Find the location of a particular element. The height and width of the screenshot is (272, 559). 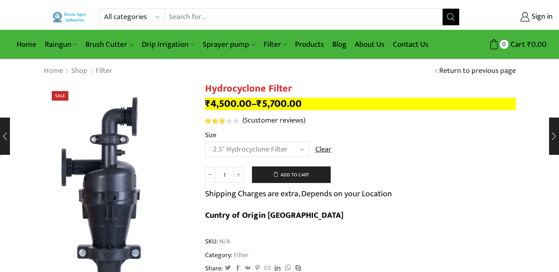

p: Shipping Charges are extra, Depends on your Location is located at coordinates (298, 194).